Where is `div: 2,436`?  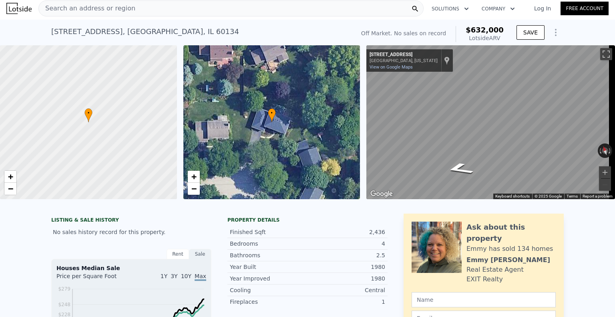
div: 2,436 is located at coordinates (346, 232).